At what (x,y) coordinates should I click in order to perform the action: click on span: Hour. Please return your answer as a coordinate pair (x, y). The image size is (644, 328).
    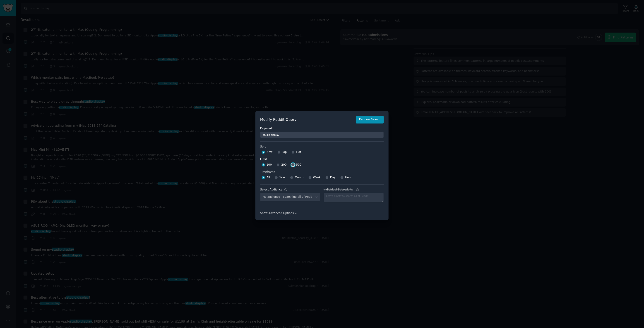
    Looking at the image, I should click on (349, 177).